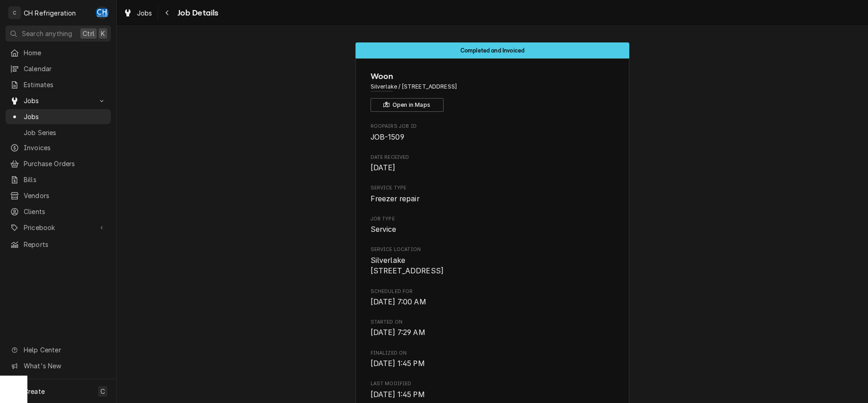 The image size is (868, 403). Describe the element at coordinates (492, 50) in the screenshot. I see `span: Completed and Invoiced` at that location.